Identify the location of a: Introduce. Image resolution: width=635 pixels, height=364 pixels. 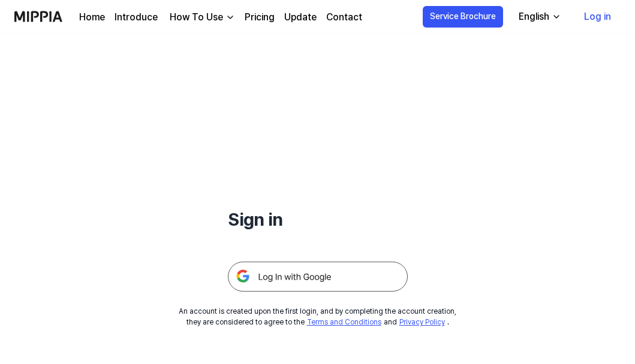
(136, 17).